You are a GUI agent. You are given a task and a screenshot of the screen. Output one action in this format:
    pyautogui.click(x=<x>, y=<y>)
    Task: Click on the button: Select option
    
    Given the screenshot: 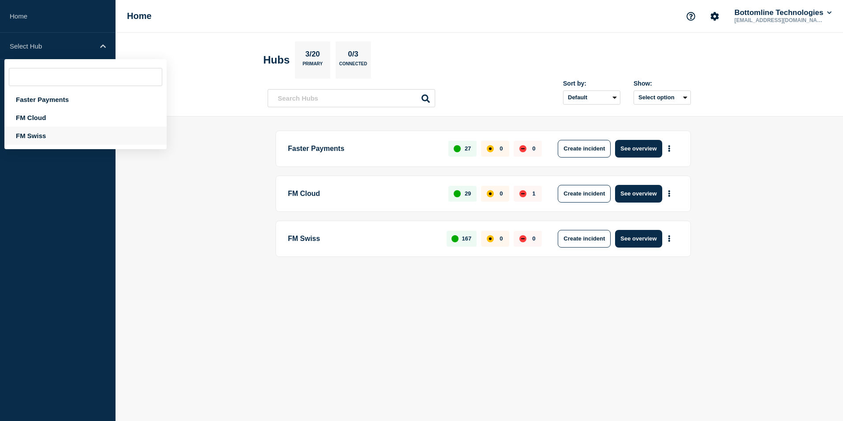 What is the action you would take?
    pyautogui.click(x=662, y=97)
    